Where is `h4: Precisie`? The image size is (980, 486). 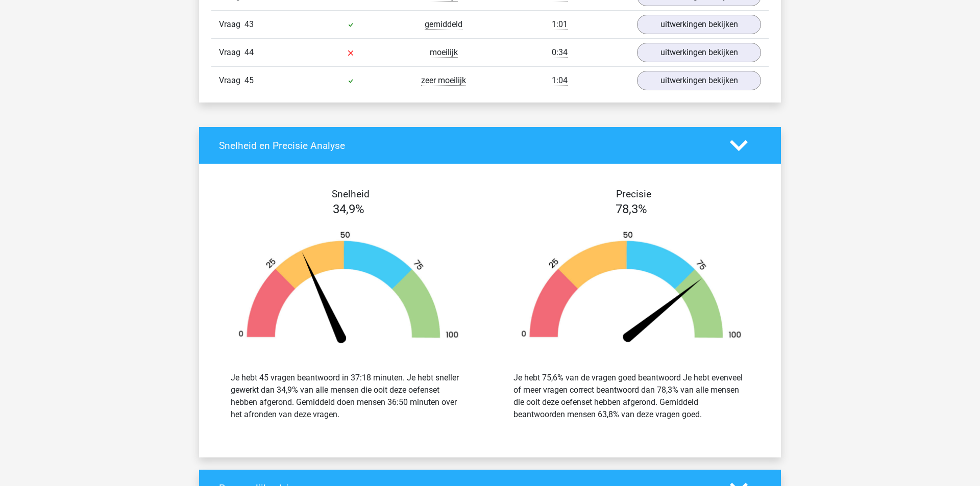
h4: Precisie is located at coordinates (633, 194).